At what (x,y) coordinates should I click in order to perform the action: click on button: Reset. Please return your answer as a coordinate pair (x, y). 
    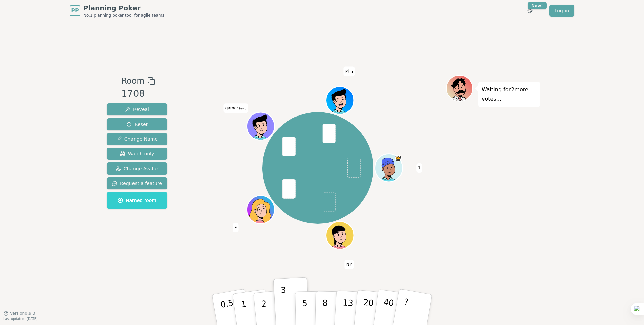
    Looking at the image, I should click on (137, 124).